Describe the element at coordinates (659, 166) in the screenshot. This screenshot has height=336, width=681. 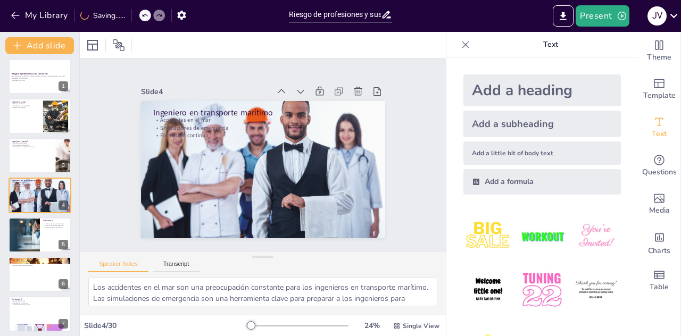
I see `div: Get real-time input from your audience` at that location.